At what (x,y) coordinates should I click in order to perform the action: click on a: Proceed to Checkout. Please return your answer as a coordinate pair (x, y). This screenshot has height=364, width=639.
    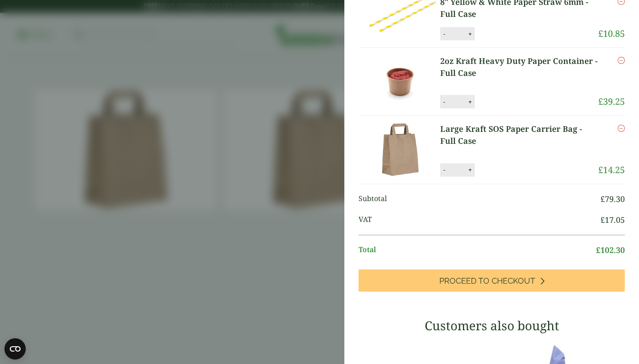
    Looking at the image, I should click on (492, 280).